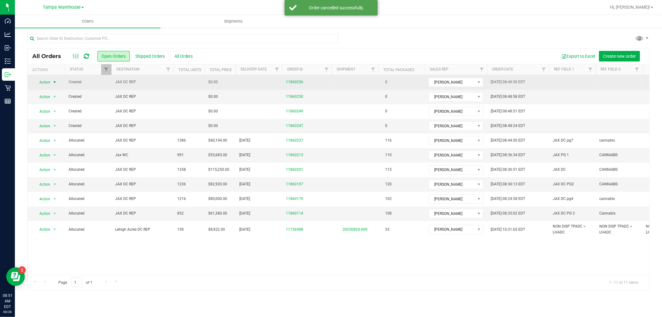 The image size is (662, 317). What do you see at coordinates (4, 3) in the screenshot?
I see `span: 1` at bounding box center [4, 3].